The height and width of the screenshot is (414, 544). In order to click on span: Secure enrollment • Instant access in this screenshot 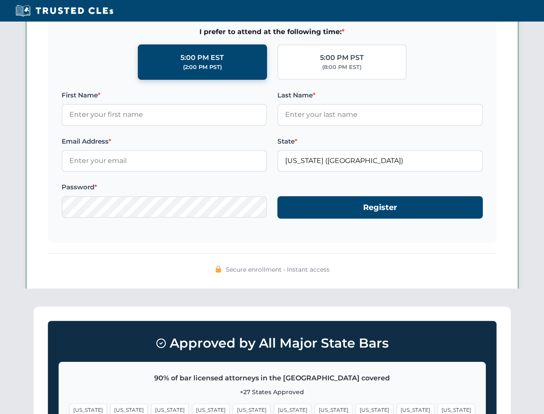, I will do `click(277, 269)`.